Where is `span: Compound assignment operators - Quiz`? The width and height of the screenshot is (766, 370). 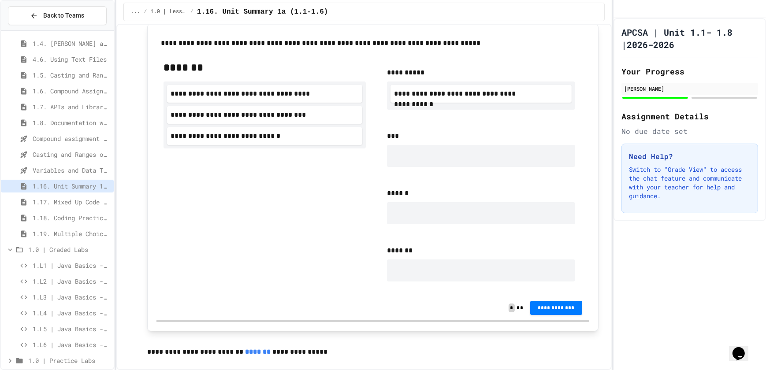
span: Compound assignment operators - Quiz is located at coordinates (71, 138).